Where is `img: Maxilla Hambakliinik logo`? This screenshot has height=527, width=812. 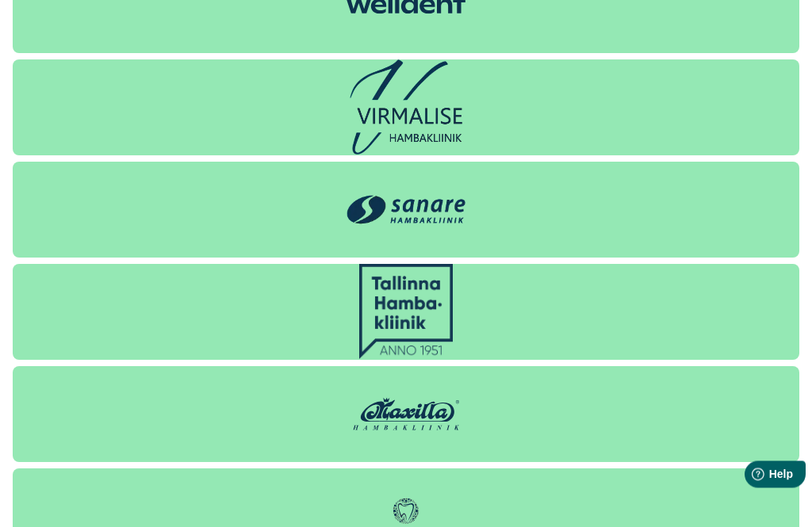 img: Maxilla Hambakliinik logo is located at coordinates (406, 414).